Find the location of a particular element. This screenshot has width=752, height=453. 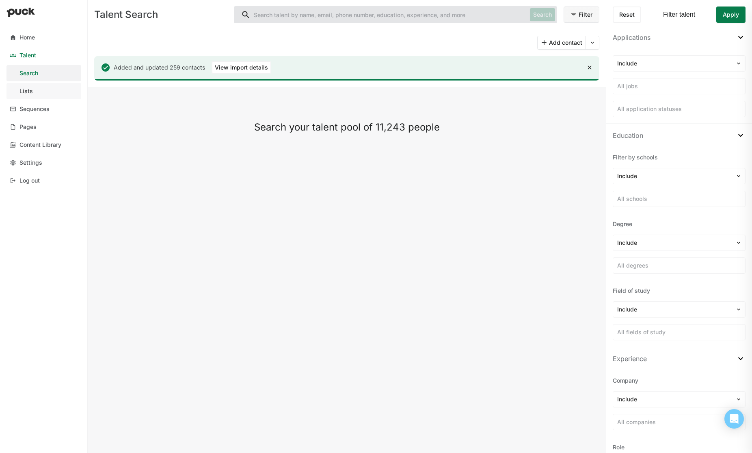

a: Talent is located at coordinates (44, 55).